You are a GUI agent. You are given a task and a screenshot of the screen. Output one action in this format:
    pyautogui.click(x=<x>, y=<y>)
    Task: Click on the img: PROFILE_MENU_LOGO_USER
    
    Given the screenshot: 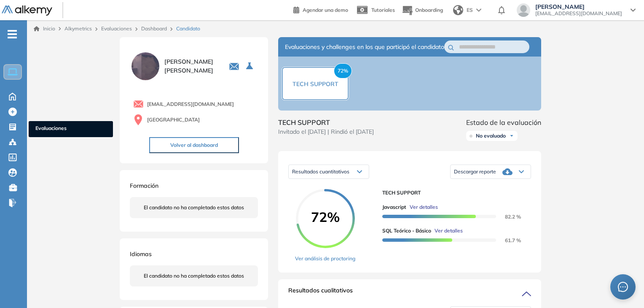 What is the action you would take?
    pyautogui.click(x=145, y=66)
    